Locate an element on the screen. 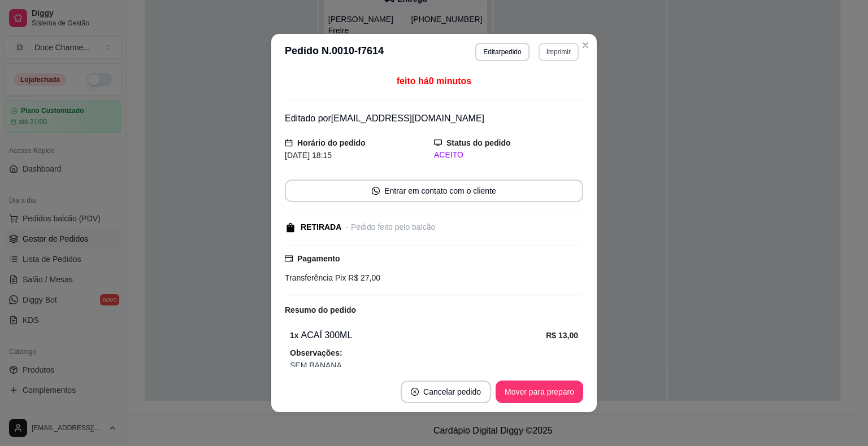  span: SEM BANANA is located at coordinates (434, 366).